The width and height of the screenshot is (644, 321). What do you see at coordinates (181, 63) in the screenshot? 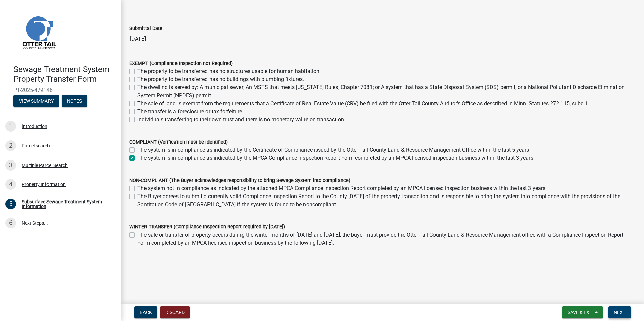
I see `label: EXEMPT (Compliance Inspection not Required)` at bounding box center [181, 63].